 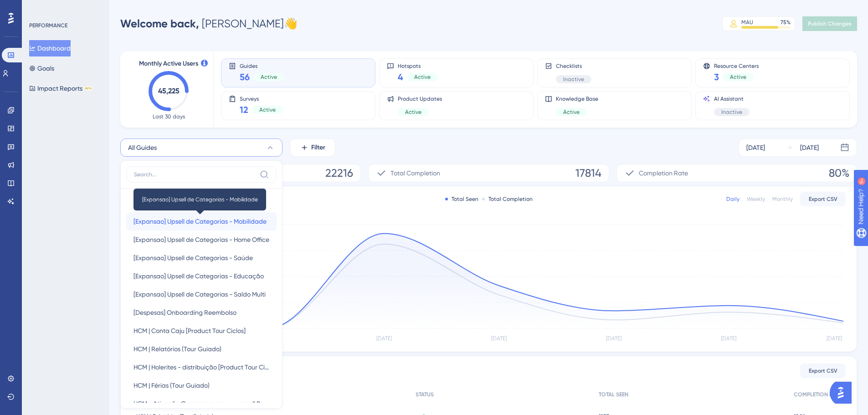 I want to click on span: Surveys, so click(x=261, y=98).